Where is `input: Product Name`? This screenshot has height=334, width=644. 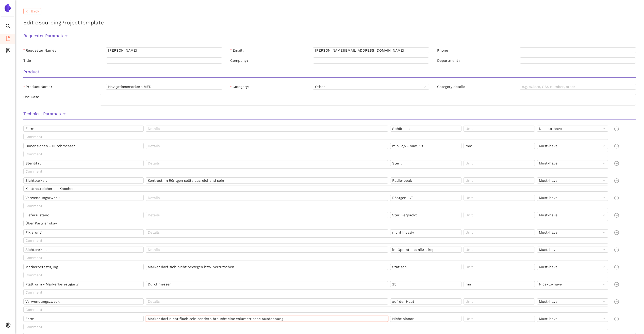
input: Product Name is located at coordinates (164, 87).